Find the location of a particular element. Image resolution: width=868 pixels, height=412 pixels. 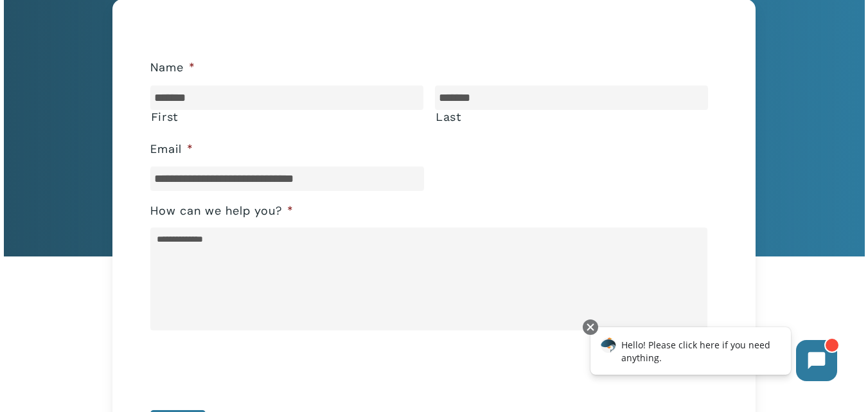

label: Email is located at coordinates (171, 149).